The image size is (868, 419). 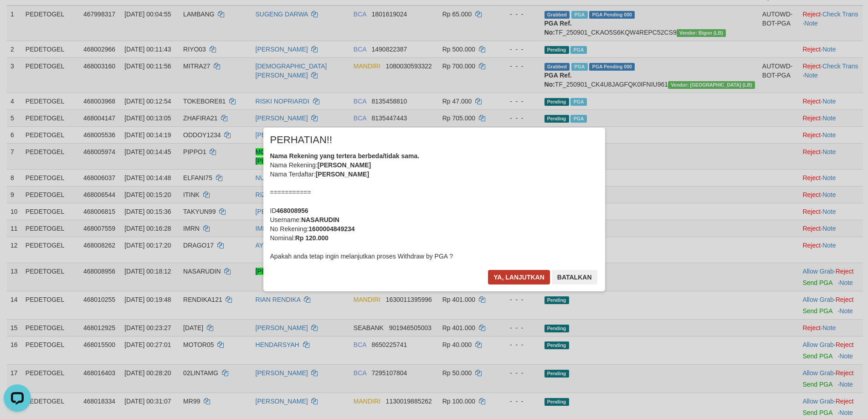 What do you see at coordinates (293, 210) in the screenshot?
I see `b: 468008956` at bounding box center [293, 210].